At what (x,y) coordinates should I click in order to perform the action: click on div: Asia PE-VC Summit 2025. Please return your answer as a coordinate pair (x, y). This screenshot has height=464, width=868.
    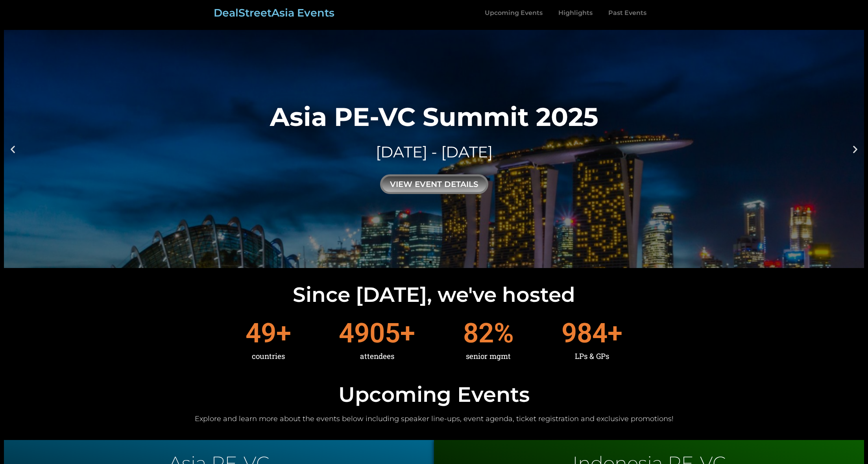
    Looking at the image, I should click on (434, 117).